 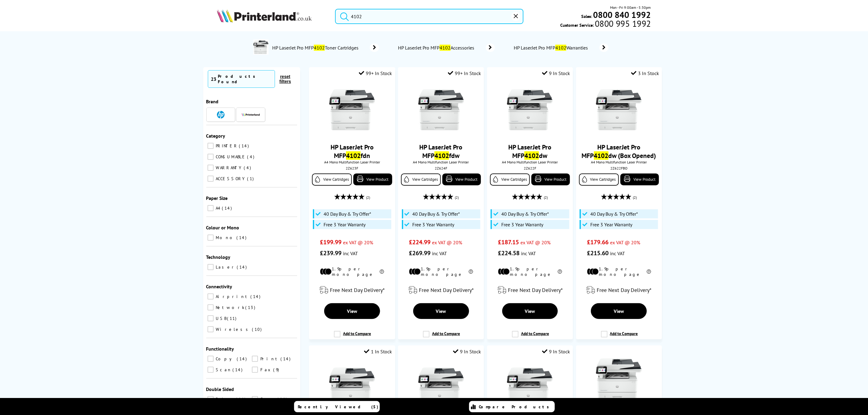 What do you see at coordinates (441, 168) in the screenshot?
I see `div: 2Z624F` at bounding box center [441, 168].